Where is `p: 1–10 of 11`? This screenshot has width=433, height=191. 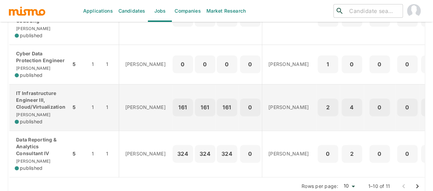
p: 1–10 of 11 is located at coordinates (379, 186).